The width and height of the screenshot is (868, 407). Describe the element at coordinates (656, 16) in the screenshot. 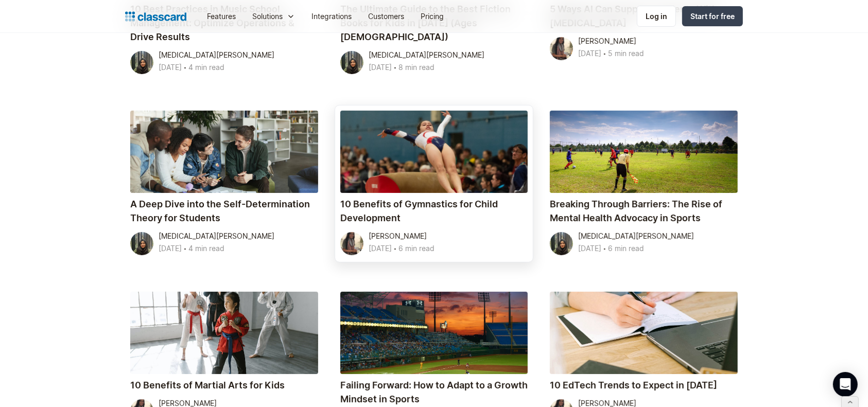

I see `a: Log in` at that location.